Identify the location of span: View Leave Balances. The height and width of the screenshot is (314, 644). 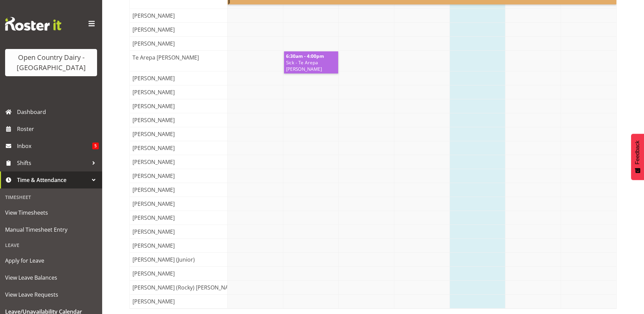
(51, 278).